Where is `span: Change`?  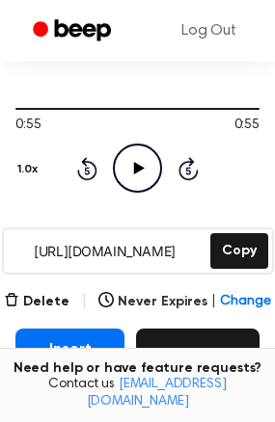
span: Change is located at coordinates (245, 302).